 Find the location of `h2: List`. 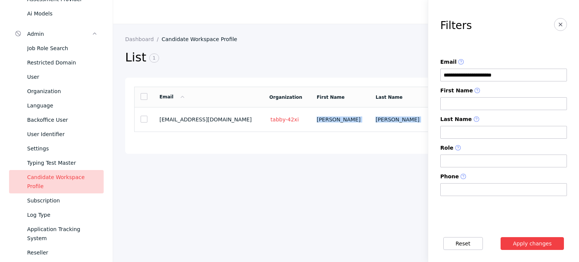

h2: List is located at coordinates (283, 58).